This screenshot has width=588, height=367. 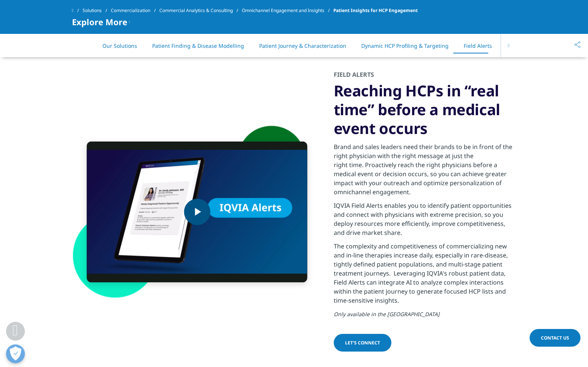 I want to click on video-js: Video Player, so click(x=197, y=212).